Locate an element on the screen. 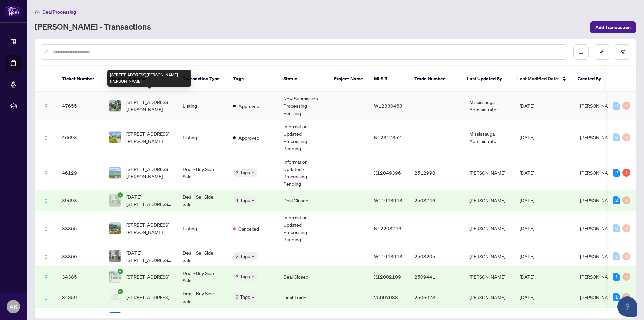  span: W11943943 is located at coordinates (388, 256).